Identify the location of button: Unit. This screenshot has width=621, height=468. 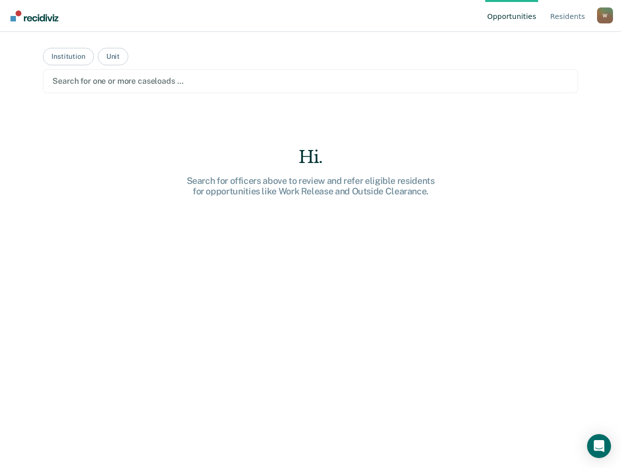
(113, 56).